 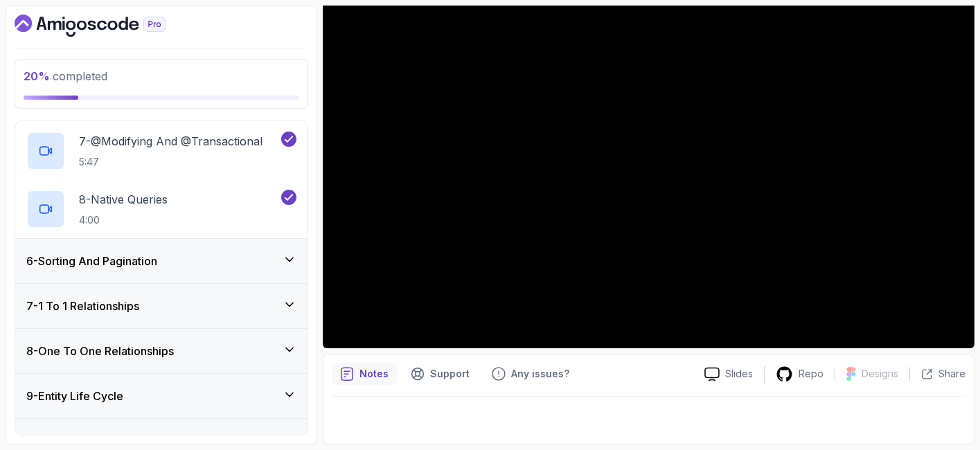 What do you see at coordinates (161, 307) in the screenshot?
I see `button: 7-1 To 1 Relationships` at bounding box center [161, 307].